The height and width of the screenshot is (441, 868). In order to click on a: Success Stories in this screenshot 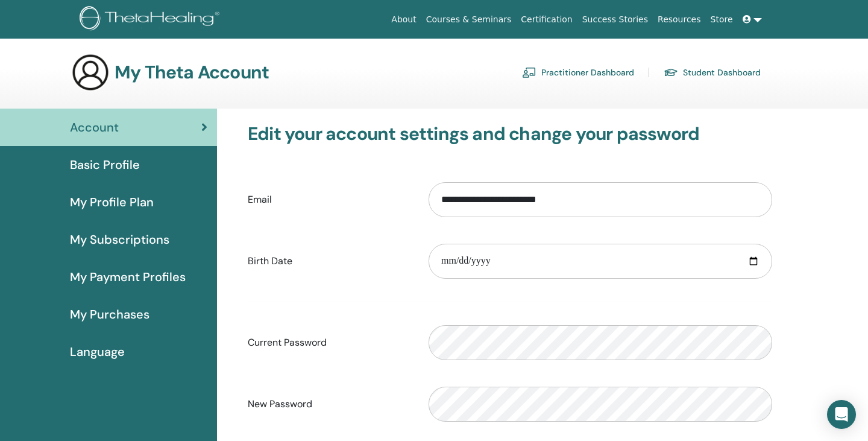, I will do `click(615, 19)`.